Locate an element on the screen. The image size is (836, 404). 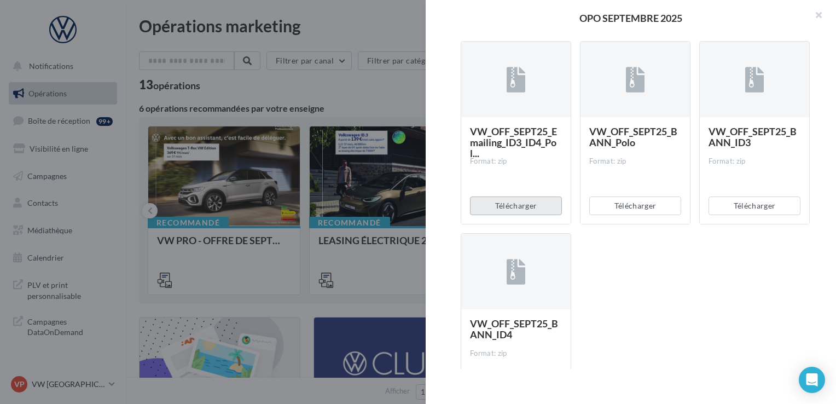
span: VW_OFF_SEPT25_BANN_ID3 is located at coordinates (752, 137).